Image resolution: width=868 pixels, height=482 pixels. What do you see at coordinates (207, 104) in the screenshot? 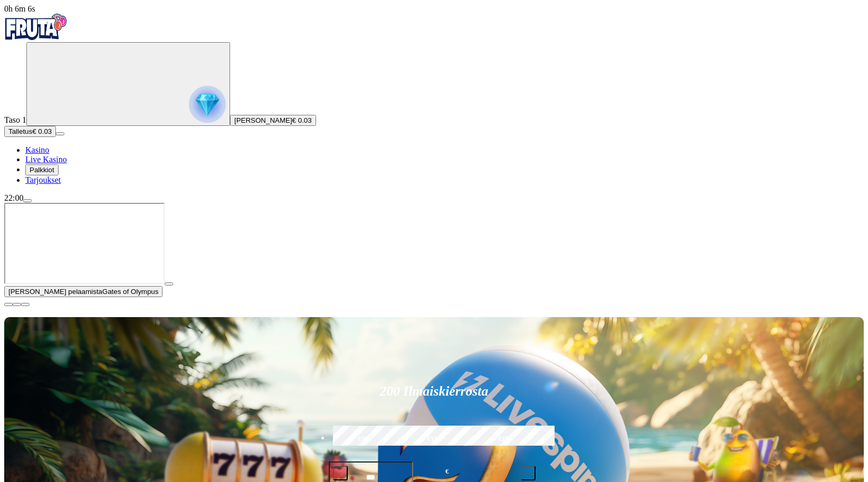
I see `img: reward progress` at bounding box center [207, 104].